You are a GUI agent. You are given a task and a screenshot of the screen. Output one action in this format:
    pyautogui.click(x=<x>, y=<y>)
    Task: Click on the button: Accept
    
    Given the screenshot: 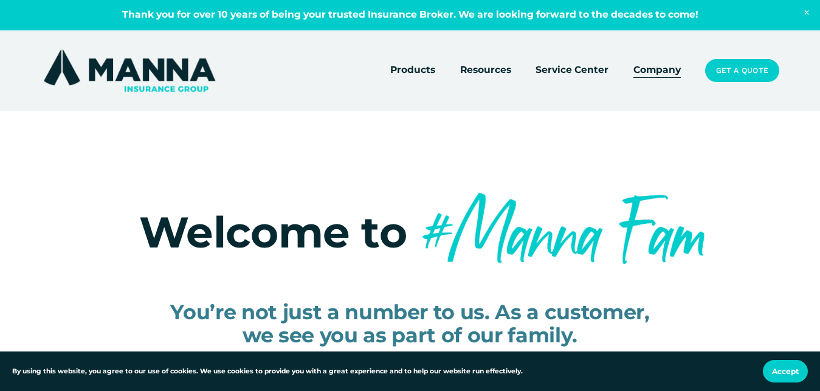 What is the action you would take?
    pyautogui.click(x=786, y=371)
    